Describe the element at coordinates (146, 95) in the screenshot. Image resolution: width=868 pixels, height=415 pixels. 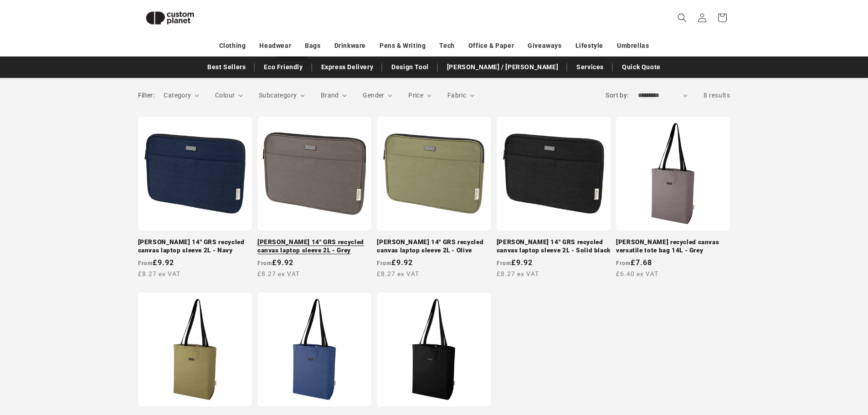
I see `h2: Filter:` at that location.